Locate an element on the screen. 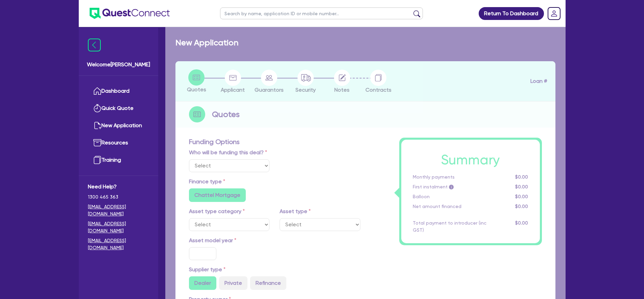 The height and width of the screenshot is (299, 644). img: icon-menu-close is located at coordinates (94, 45).